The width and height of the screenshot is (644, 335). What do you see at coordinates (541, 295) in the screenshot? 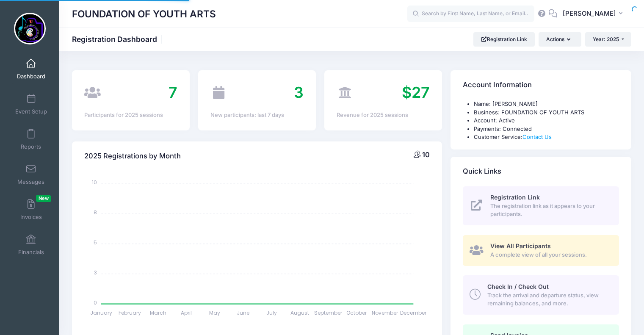
I see `a: Check In / Check Out Track the arrival and departure status, view remaining balances, and more.` at bounding box center [541, 295].